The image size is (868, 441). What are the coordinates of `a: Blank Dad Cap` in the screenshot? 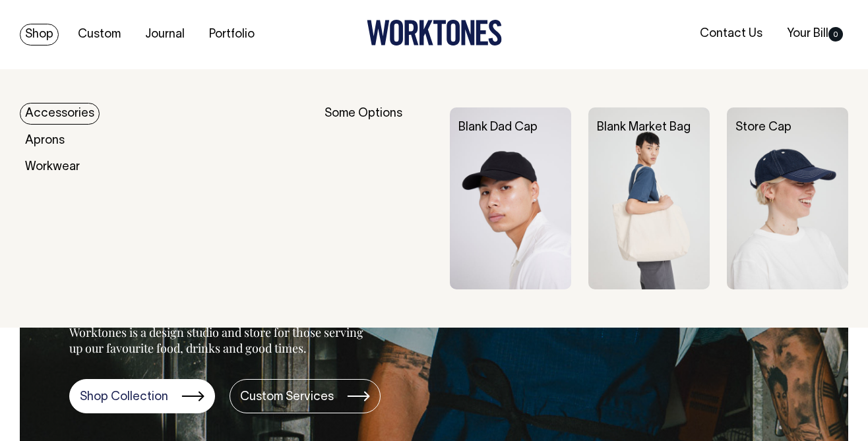 It's located at (498, 127).